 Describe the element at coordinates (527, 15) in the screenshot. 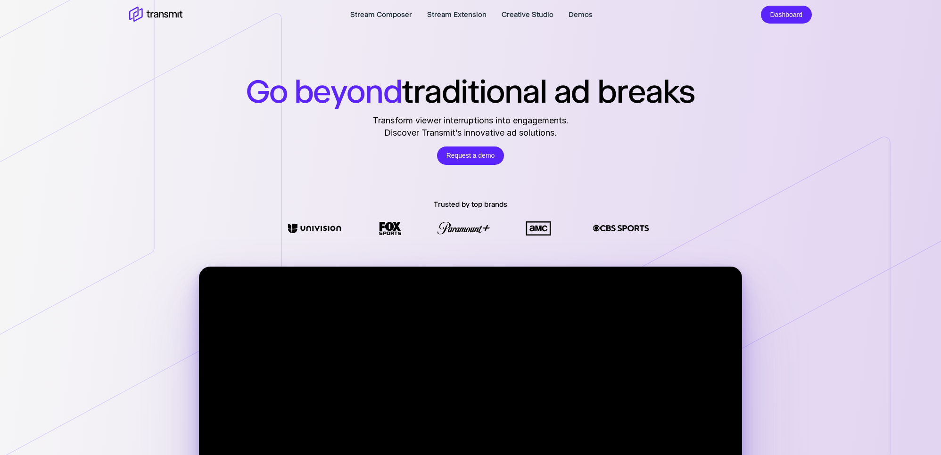

I see `a: Creative Studio` at that location.